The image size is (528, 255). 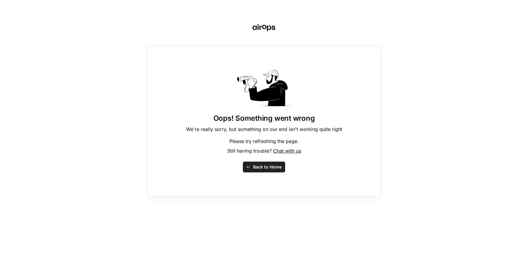 I want to click on button: Back to Home, so click(x=264, y=167).